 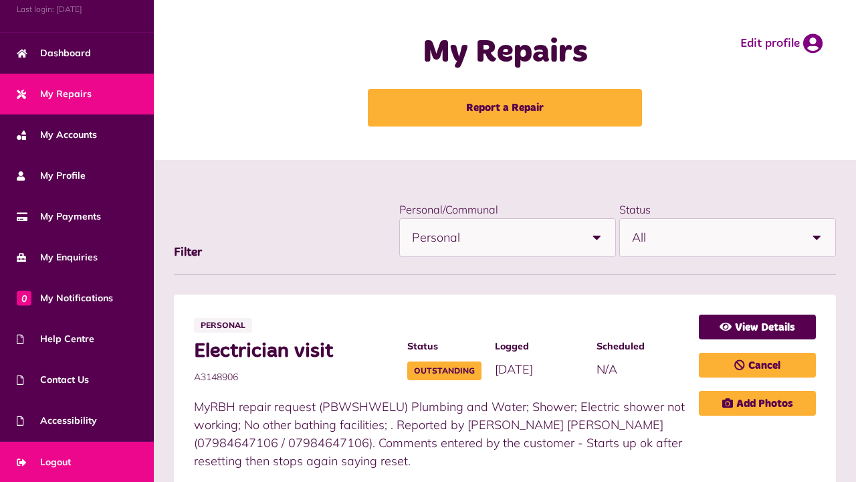 What do you see at coordinates (444, 346) in the screenshot?
I see `span: Status` at bounding box center [444, 346].